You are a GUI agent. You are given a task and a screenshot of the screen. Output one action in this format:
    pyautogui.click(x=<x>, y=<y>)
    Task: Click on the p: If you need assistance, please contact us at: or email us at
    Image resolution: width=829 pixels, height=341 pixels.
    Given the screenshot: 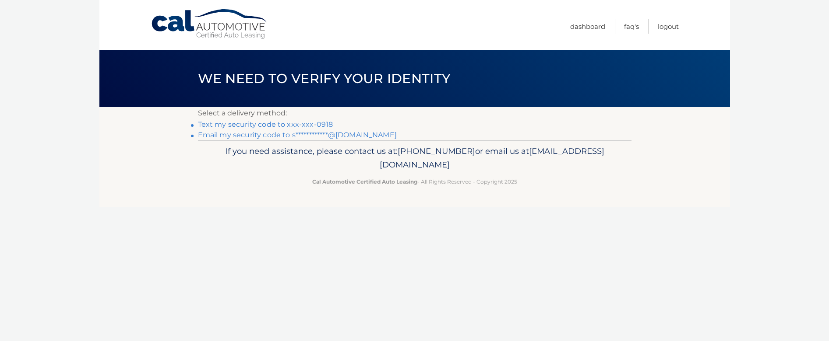 What is the action you would take?
    pyautogui.click(x=414, y=158)
    